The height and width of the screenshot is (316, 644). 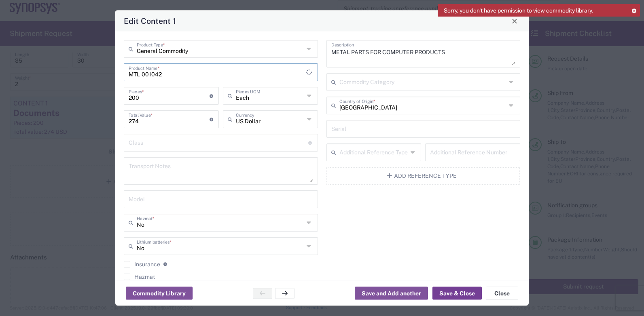 I want to click on button: Close, so click(x=502, y=294).